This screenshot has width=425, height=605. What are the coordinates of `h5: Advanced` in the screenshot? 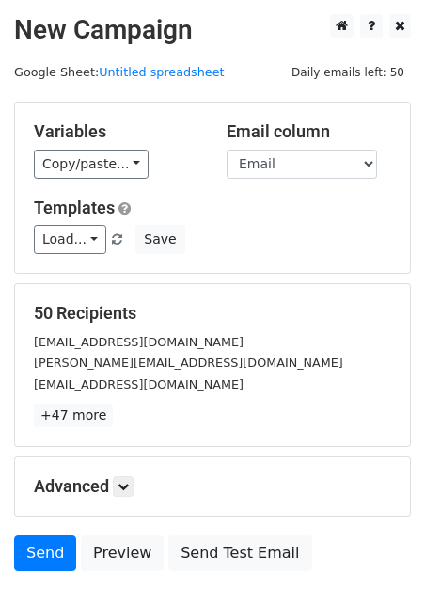 It's located at (213, 486).